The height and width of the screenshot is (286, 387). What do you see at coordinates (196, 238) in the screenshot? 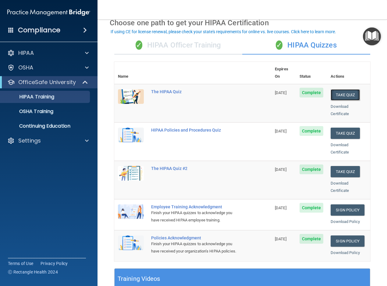
I see `div: Policies Acknowledgment` at bounding box center [196, 238].